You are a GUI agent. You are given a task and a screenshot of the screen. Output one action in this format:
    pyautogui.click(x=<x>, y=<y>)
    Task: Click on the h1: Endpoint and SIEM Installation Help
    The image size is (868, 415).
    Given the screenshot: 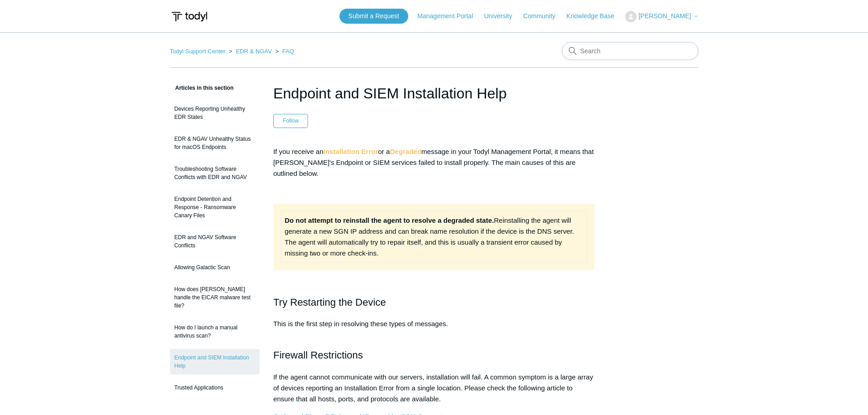 What is the action you would take?
    pyautogui.click(x=434, y=93)
    